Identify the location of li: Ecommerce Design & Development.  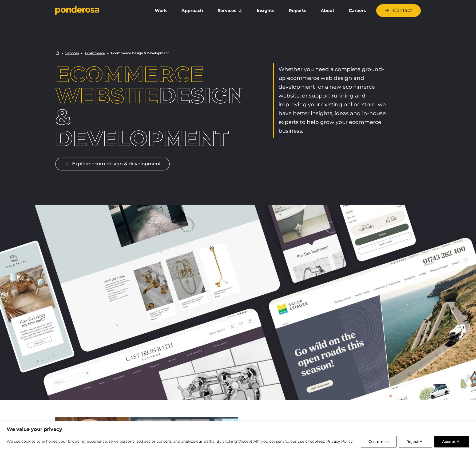
(140, 53).